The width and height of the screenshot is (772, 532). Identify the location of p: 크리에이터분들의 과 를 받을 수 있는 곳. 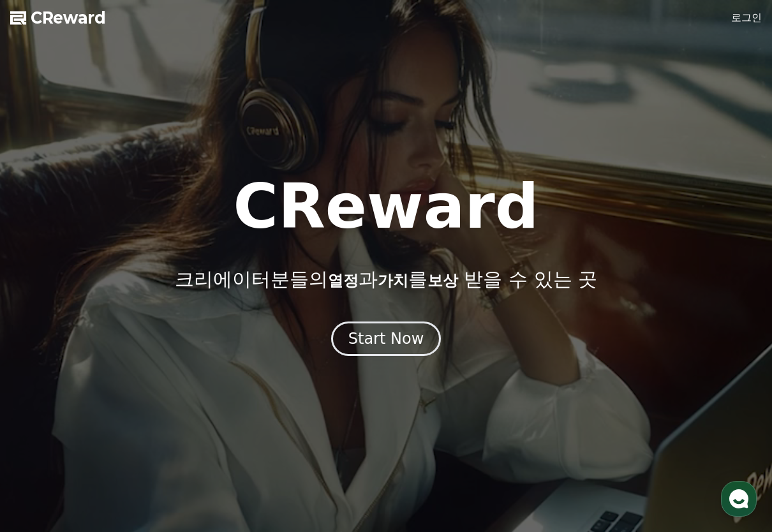
(386, 280).